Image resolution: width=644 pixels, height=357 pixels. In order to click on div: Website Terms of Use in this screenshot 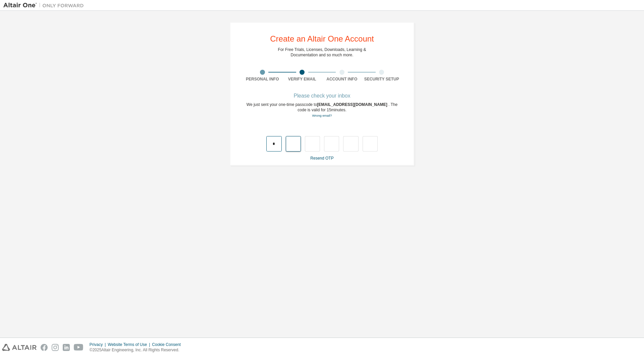, I will do `click(130, 345)`.